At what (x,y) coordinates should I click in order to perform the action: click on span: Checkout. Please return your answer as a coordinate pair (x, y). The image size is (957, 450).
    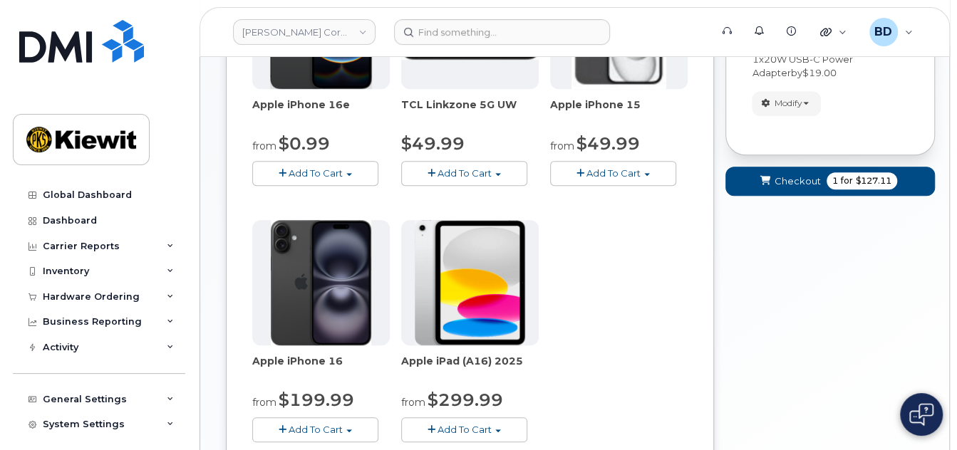
    Looking at the image, I should click on (798, 181).